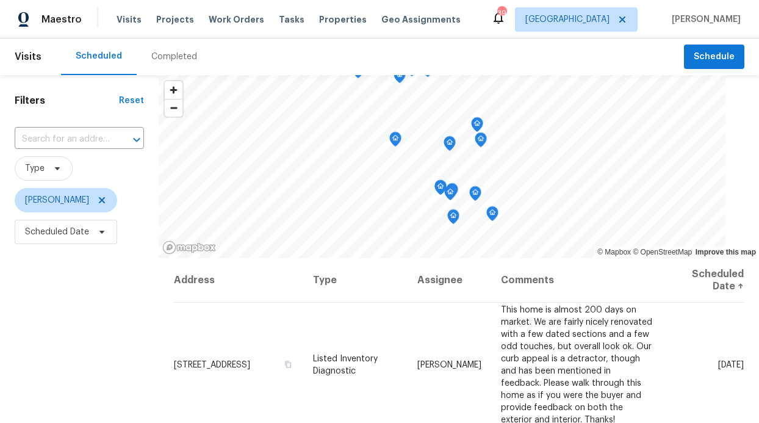 This screenshot has width=759, height=423. I want to click on span: Properties, so click(343, 20).